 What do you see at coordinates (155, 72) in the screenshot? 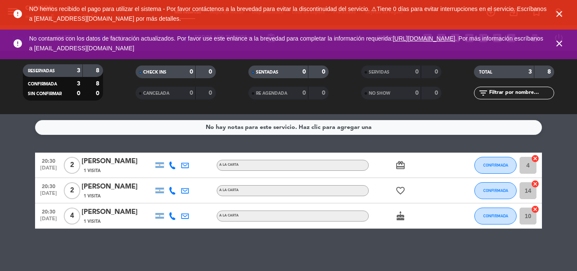
I see `span: CHECK INS` at bounding box center [155, 72].